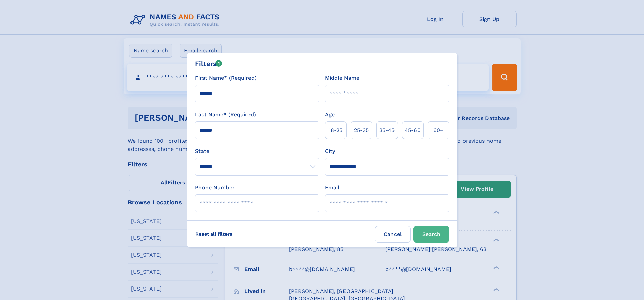 The image size is (644, 300). What do you see at coordinates (208, 64) in the screenshot?
I see `div: Filters` at bounding box center [208, 64].